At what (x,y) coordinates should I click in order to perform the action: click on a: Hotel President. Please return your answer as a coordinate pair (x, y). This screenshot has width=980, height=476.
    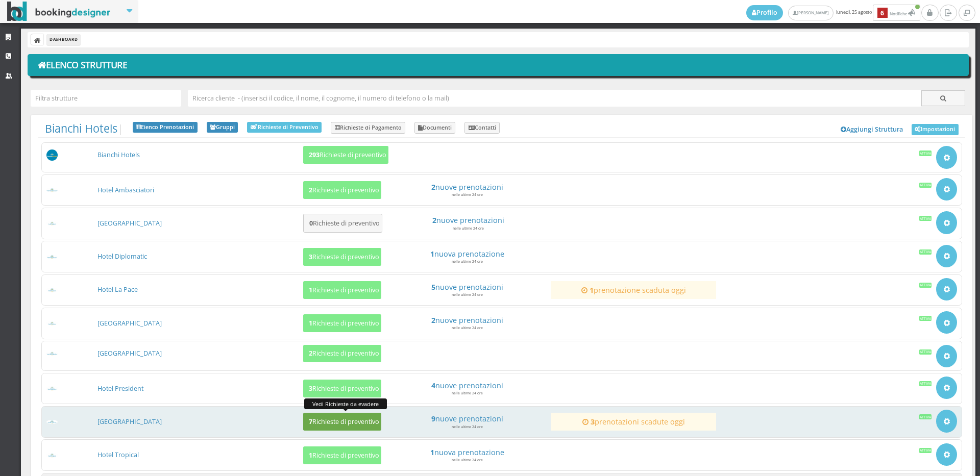
    Looking at the image, I should click on (120, 389).